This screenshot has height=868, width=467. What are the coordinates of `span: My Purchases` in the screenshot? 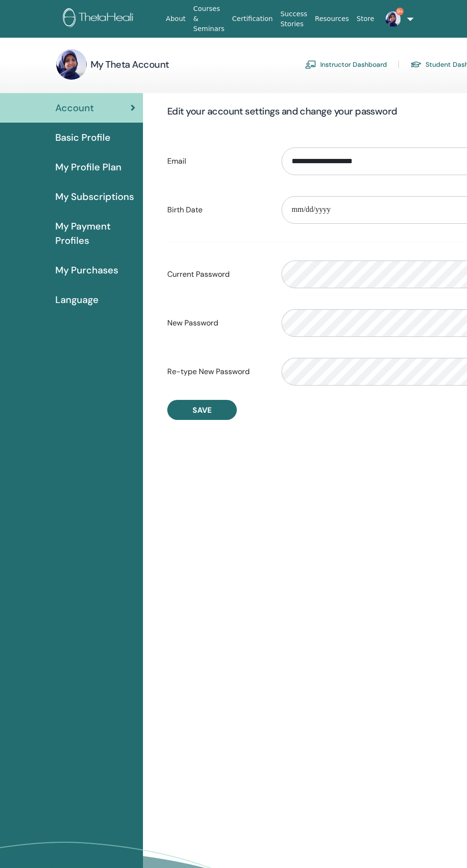 It's located at (87, 270).